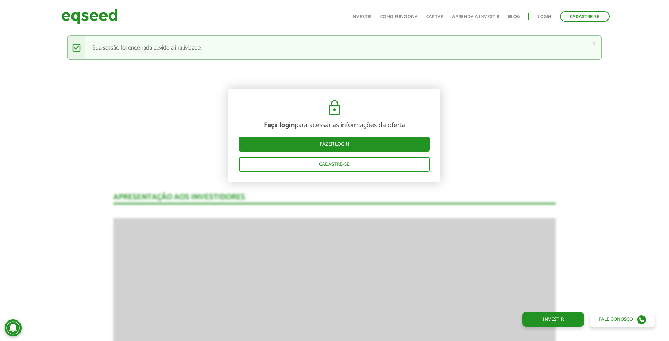 The height and width of the screenshot is (341, 669). Describe the element at coordinates (335, 125) in the screenshot. I see `p: para acessar as informações da oferta` at that location.